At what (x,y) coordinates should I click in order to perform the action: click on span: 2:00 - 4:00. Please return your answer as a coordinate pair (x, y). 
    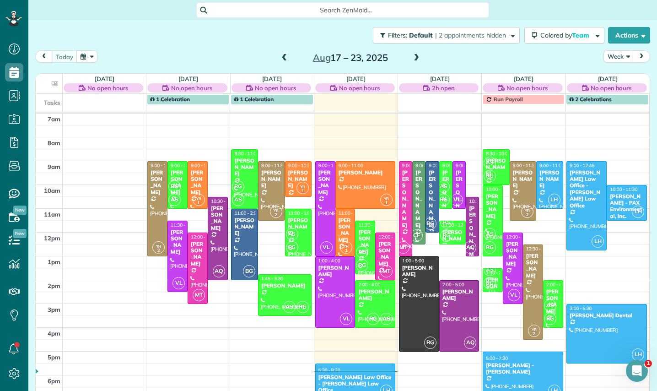
    Looking at the image, I should click on (557, 284).